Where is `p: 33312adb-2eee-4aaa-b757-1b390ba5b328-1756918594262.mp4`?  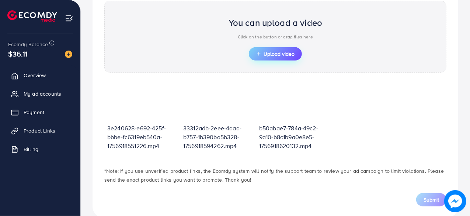
p: 33312adb-2eee-4aaa-b757-1b390ba5b328-1756918594262.mp4 is located at coordinates (218, 137).